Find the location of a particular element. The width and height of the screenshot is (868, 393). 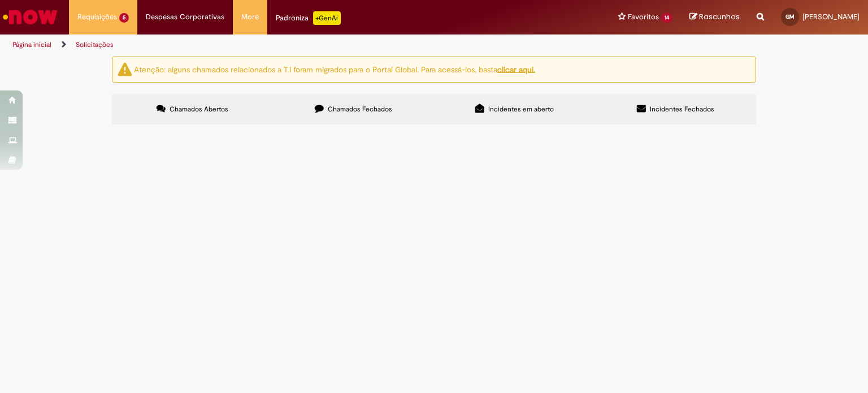

span: Chamados Fechados is located at coordinates (360, 109).